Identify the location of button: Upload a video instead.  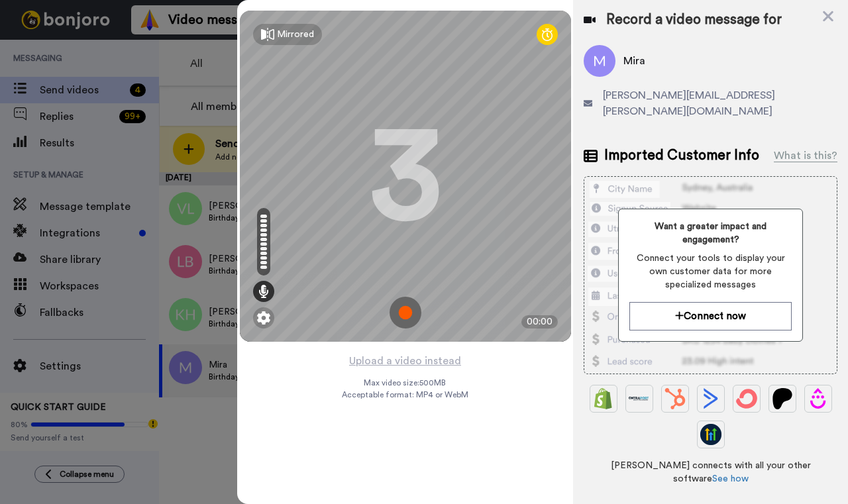
(405, 361).